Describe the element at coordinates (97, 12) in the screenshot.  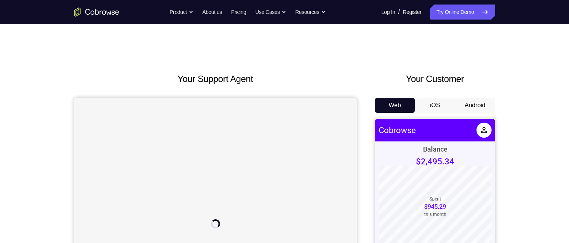
I see `a: Go to the home page` at that location.